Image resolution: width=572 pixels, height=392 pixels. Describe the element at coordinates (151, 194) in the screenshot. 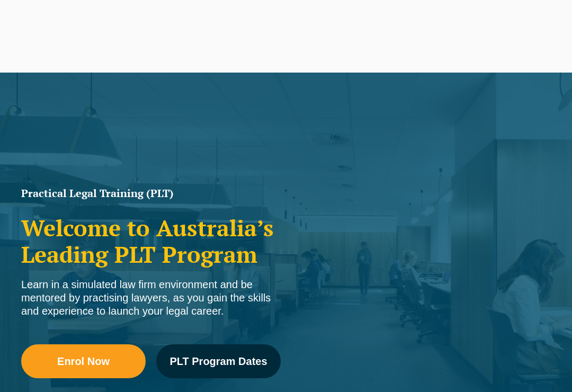

I see `h1: Practical Legal Training (PLT)` at that location.